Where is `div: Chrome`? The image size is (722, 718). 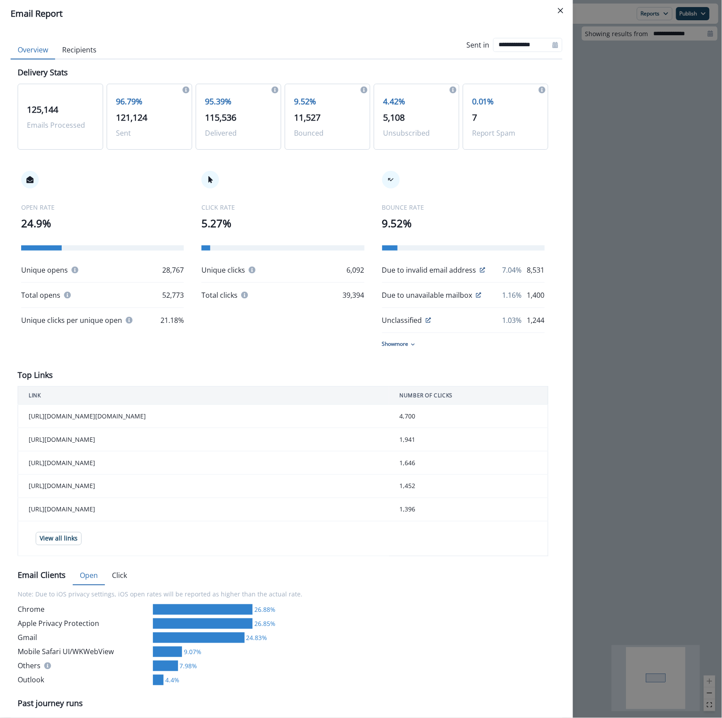
div: Chrome is located at coordinates (83, 610).